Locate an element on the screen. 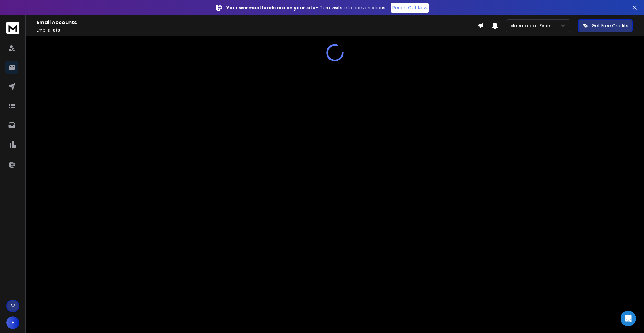 The height and width of the screenshot is (333, 644). span: B is located at coordinates (13, 323).